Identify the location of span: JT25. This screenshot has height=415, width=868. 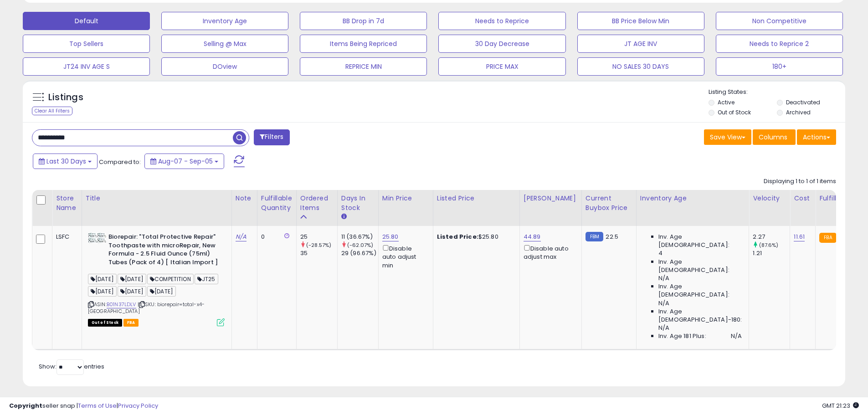
(206, 279).